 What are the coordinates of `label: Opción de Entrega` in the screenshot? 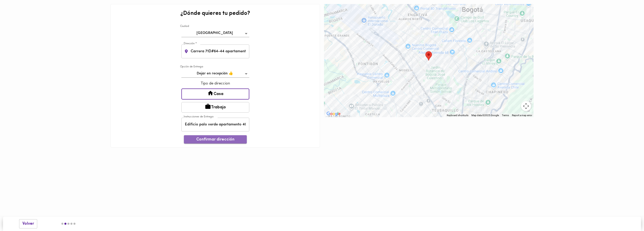 It's located at (192, 67).